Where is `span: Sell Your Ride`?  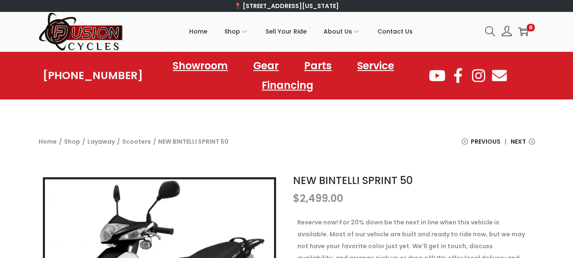 span: Sell Your Ride is located at coordinates (286, 31).